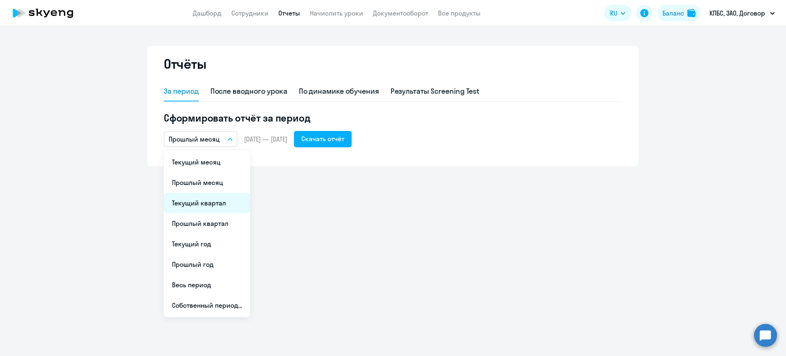 The image size is (786, 356). What do you see at coordinates (400, 13) in the screenshot?
I see `a: Документооборот` at bounding box center [400, 13].